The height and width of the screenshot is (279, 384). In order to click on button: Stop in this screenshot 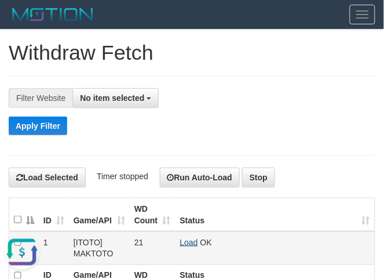, I will do `click(259, 177)`.